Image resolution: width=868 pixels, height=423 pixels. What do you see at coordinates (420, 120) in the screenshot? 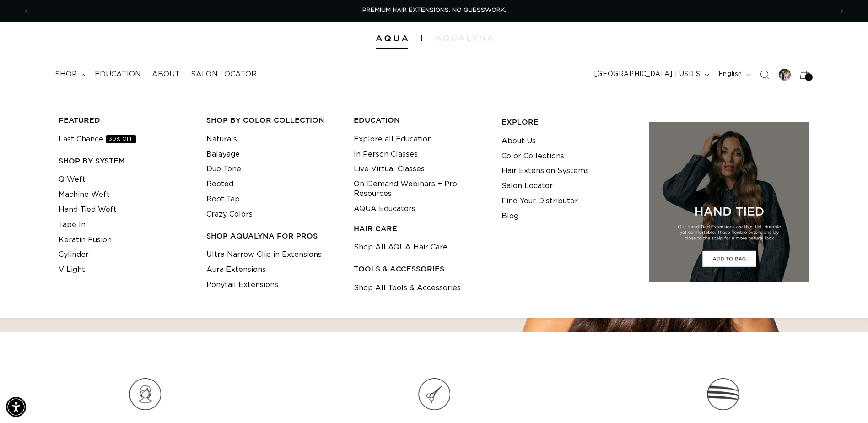
I see `h3: EDUCATION` at bounding box center [420, 120].